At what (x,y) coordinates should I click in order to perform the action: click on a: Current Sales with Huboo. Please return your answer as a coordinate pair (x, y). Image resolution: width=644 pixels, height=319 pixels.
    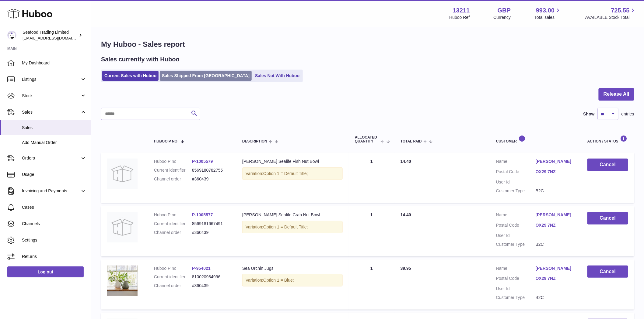
    Looking at the image, I should click on (130, 75).